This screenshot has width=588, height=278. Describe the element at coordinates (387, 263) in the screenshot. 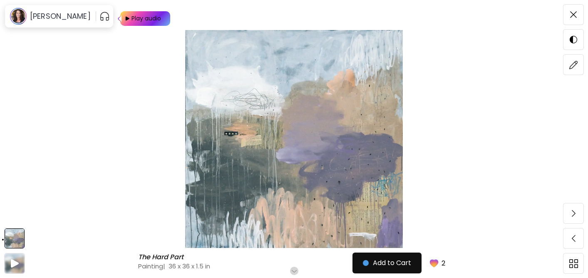

I see `button: Add to Cart` at that location.